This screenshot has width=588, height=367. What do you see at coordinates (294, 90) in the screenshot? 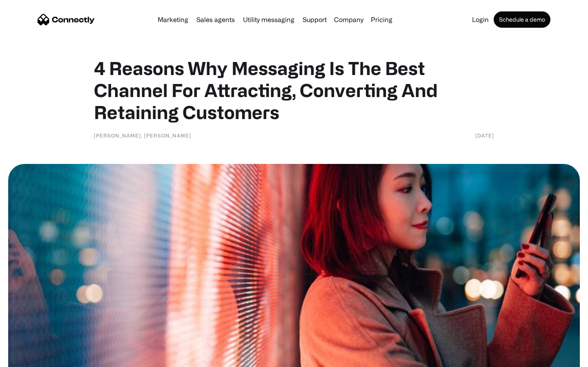
I see `h1: 4 Reasons Why Messaging Is The Best Channel For Attracting, Converting And Retaining Customers` at bounding box center [294, 90].